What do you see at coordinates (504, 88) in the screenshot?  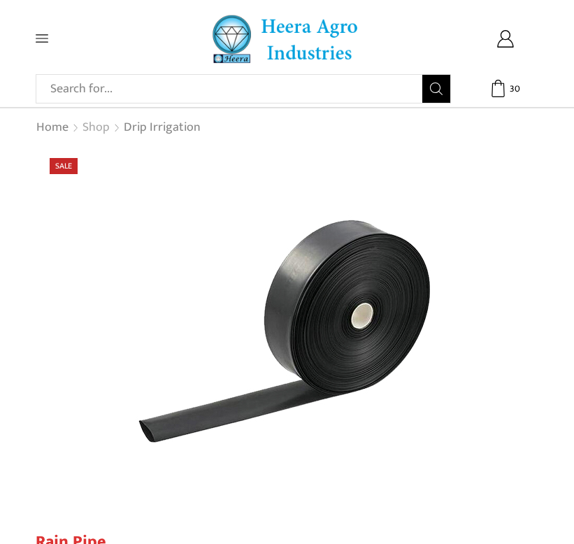 I see `a: 30` at bounding box center [504, 88].